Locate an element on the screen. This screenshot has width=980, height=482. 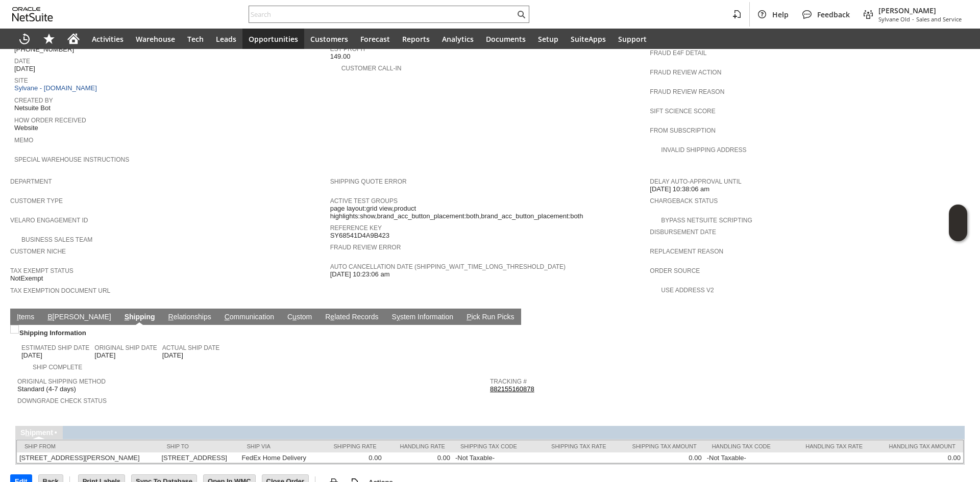
a: Related Records is located at coordinates (351, 317).